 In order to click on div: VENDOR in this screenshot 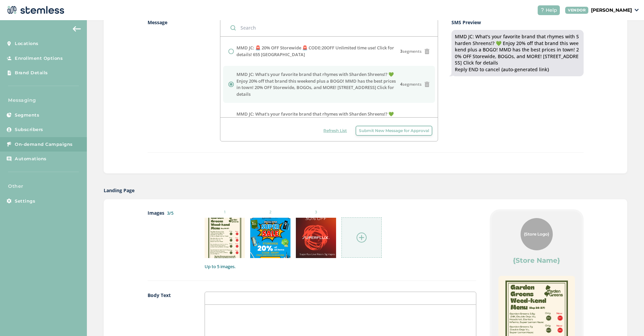, I will do `click(577, 10)`.